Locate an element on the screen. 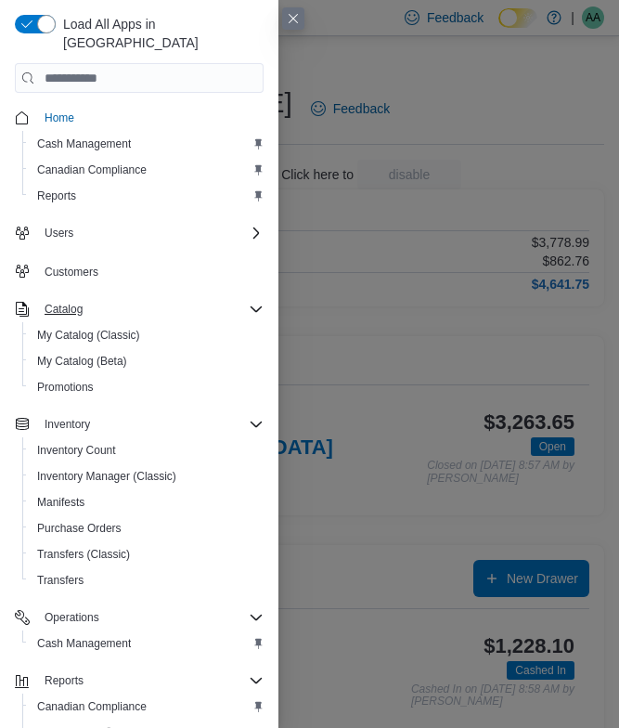  button: Inventory Count is located at coordinates (147, 450).